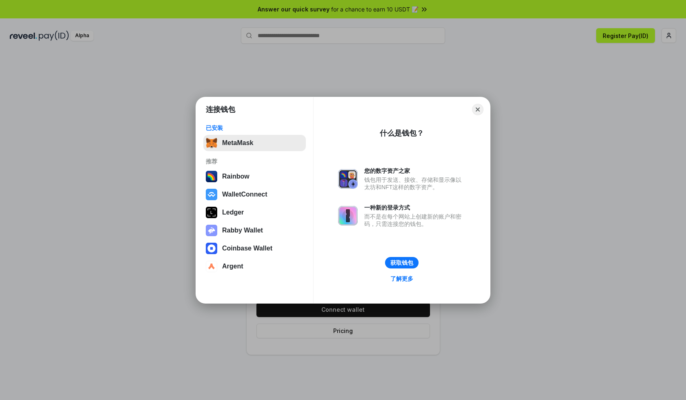  Describe the element at coordinates (254, 128) in the screenshot. I see `div: 已安装` at that location.